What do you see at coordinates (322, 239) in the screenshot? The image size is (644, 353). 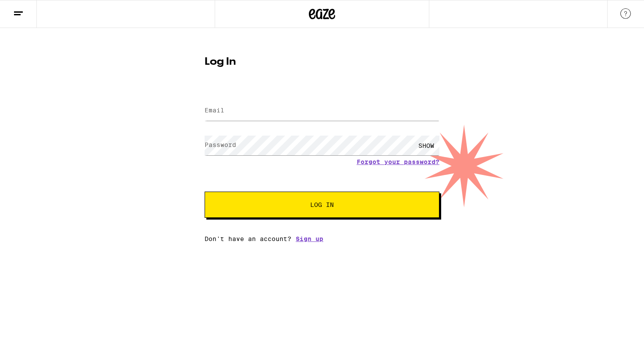 I see `div: Don't have an account?` at bounding box center [322, 239].